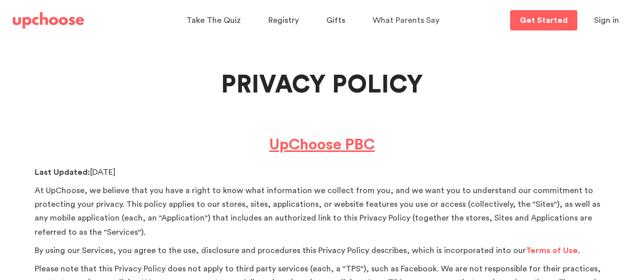 Image resolution: width=644 pixels, height=280 pixels. What do you see at coordinates (552, 250) in the screenshot?
I see `a: Terms of Use` at bounding box center [552, 250].